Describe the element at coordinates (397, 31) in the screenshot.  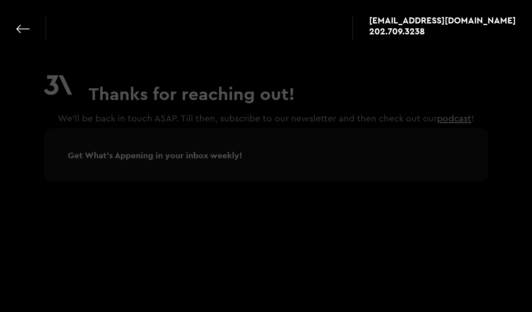
I see `div: 202.709.3238` at that location.